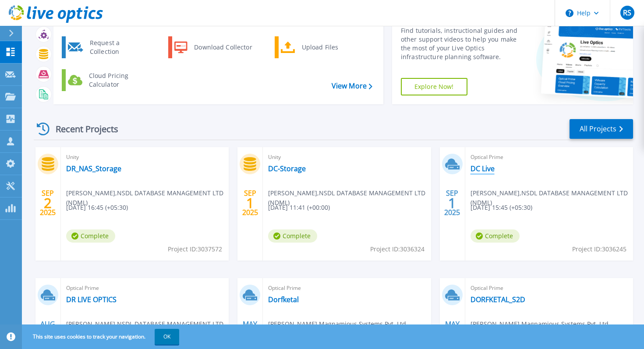  What do you see at coordinates (627, 13) in the screenshot?
I see `span: RS` at bounding box center [627, 13].